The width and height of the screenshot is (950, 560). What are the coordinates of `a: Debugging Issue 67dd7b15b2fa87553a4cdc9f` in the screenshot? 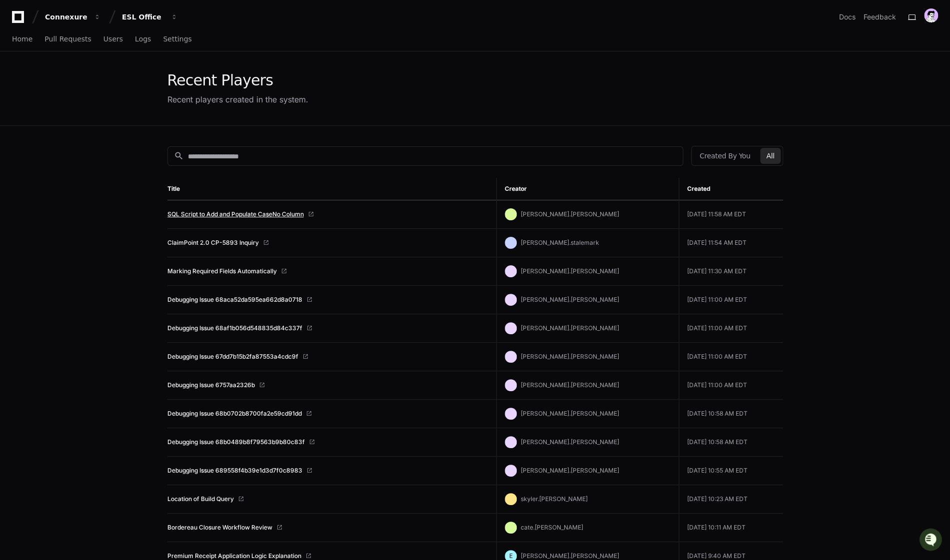 It's located at (233, 357).